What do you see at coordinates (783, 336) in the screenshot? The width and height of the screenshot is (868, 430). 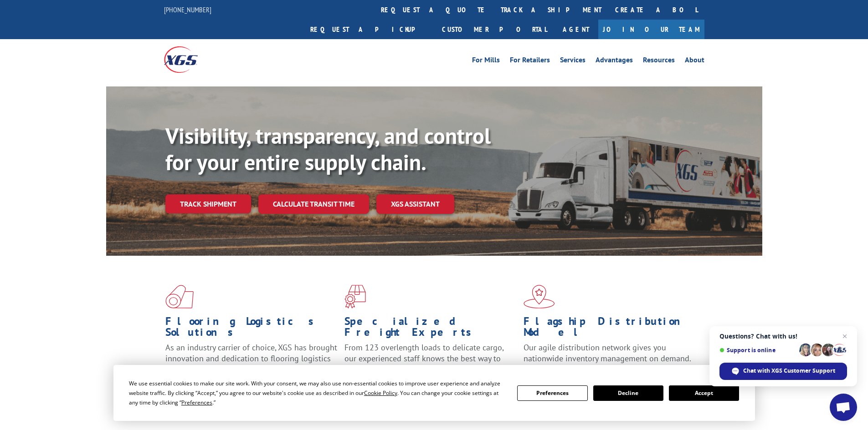 I see `span: Questions? Chat with us!` at bounding box center [783, 336].